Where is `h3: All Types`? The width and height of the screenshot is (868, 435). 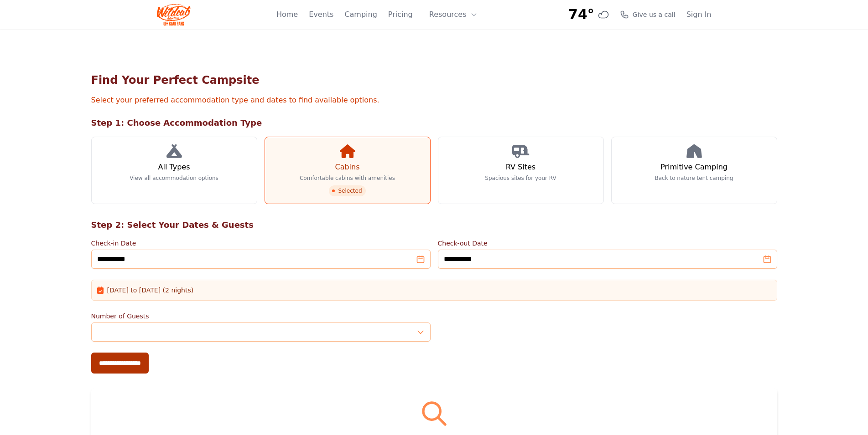
h3: All Types is located at coordinates (174, 167).